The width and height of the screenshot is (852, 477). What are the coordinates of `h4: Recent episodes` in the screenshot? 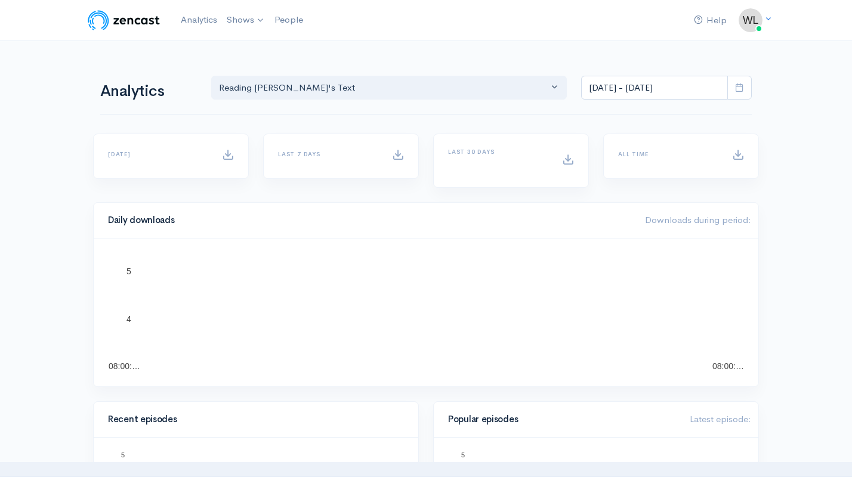 It's located at (252, 419).